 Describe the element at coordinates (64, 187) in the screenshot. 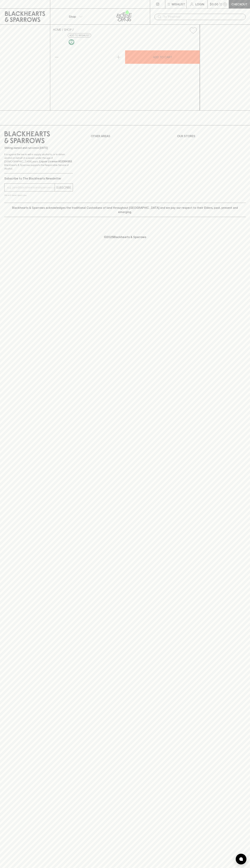

I see `button: SUBSCRIBE` at that location.